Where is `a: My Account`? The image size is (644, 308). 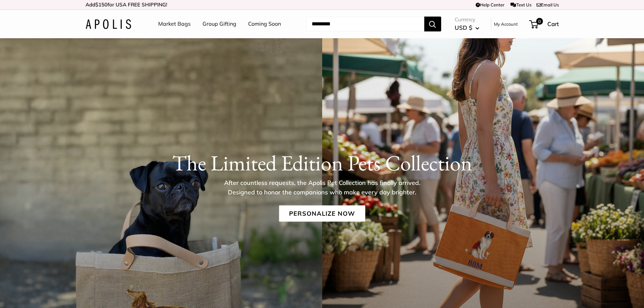 a: My Account is located at coordinates (506, 24).